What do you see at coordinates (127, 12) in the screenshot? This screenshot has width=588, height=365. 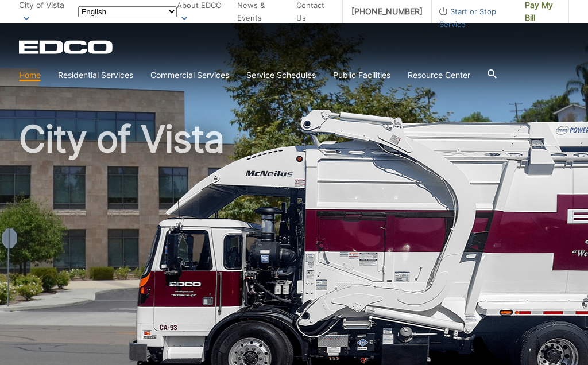 I see `select: Select a language` at bounding box center [127, 12].